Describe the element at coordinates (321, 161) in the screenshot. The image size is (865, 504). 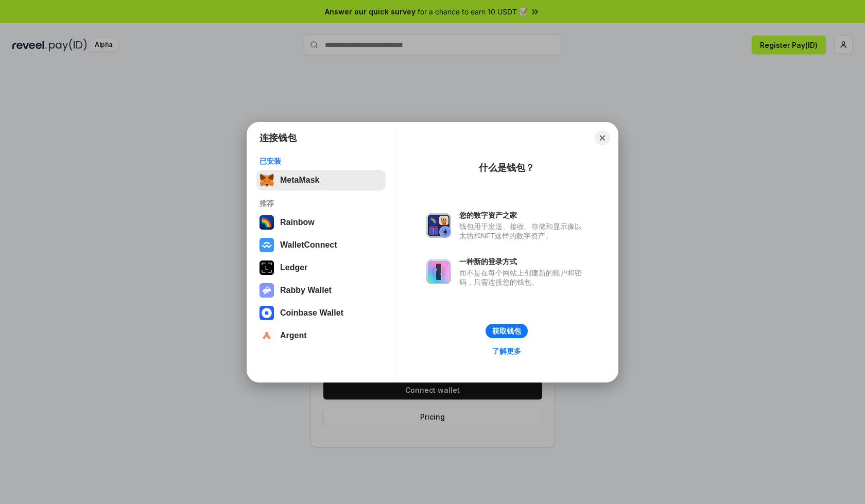
I see `div: 已安装` at that location.